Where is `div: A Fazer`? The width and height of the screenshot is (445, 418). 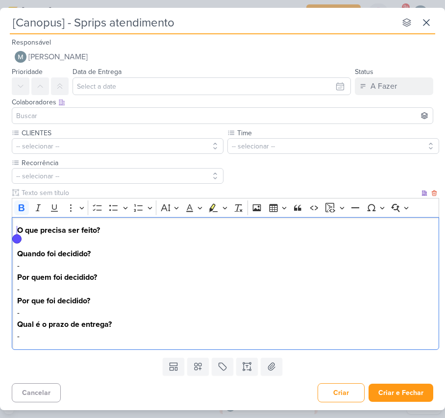
div: A Fazer is located at coordinates (384, 86).